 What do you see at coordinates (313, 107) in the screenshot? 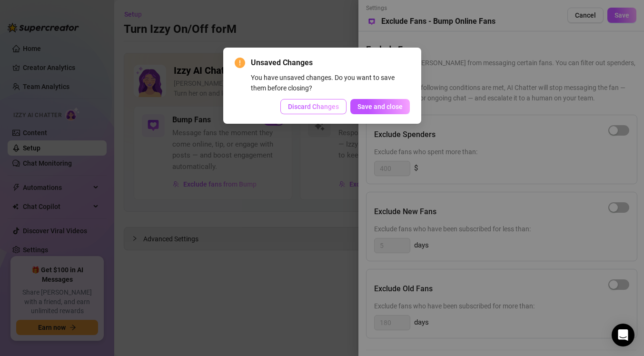
I see `button: Discard Changes` at bounding box center [313, 107].